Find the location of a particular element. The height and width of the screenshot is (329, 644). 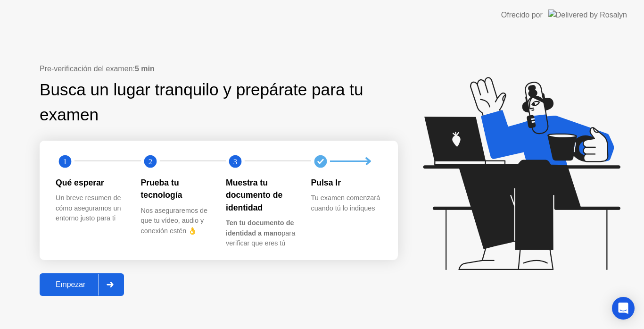

b: 5 min is located at coordinates (145, 68).